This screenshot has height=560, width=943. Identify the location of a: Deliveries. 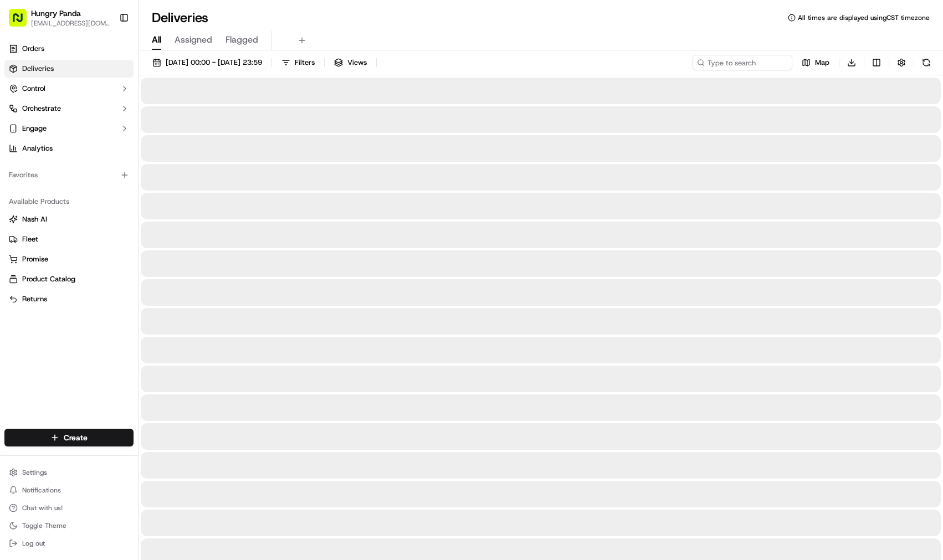
(69, 68).